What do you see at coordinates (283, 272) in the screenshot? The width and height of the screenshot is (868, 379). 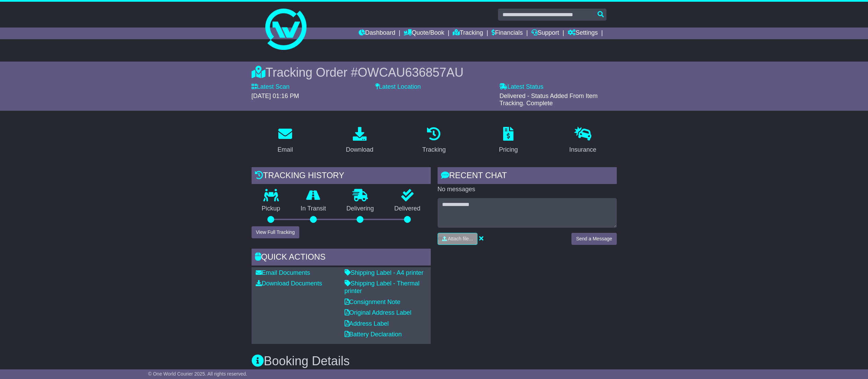 I see `a: Email Documents` at bounding box center [283, 272].